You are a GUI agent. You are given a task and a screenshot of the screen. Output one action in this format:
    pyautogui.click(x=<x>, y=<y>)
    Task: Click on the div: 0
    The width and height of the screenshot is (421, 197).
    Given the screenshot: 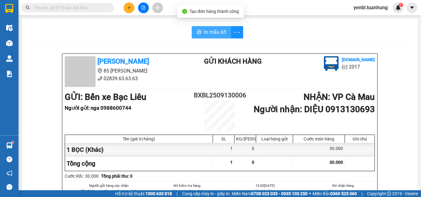 What is the action you would take?
    pyautogui.click(x=245, y=150)
    